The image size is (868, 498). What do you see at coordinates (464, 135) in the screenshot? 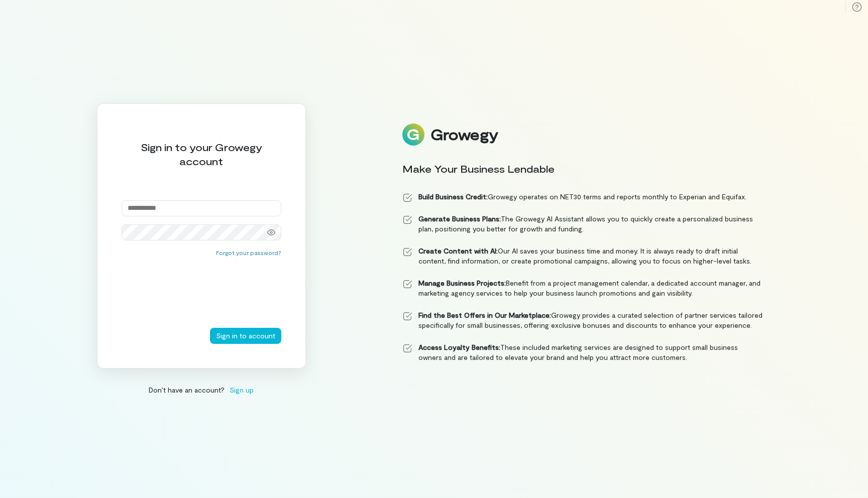
I see `div: Growegy` at bounding box center [464, 135].